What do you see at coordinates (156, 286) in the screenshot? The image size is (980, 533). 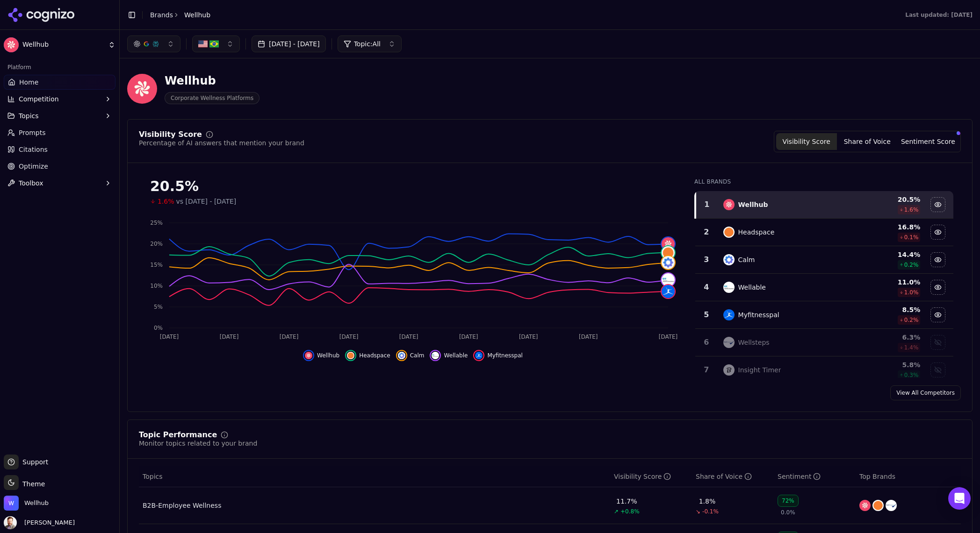 I see `tspan: 10%` at bounding box center [156, 286].